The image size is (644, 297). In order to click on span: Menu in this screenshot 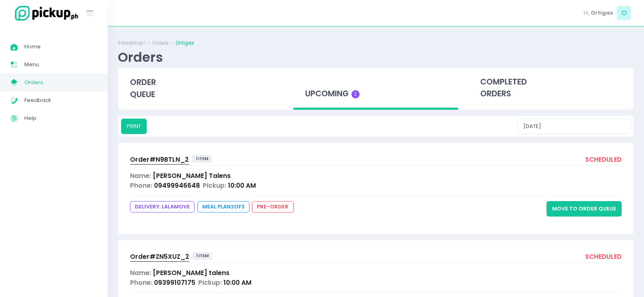, I will do `click(61, 65)`.